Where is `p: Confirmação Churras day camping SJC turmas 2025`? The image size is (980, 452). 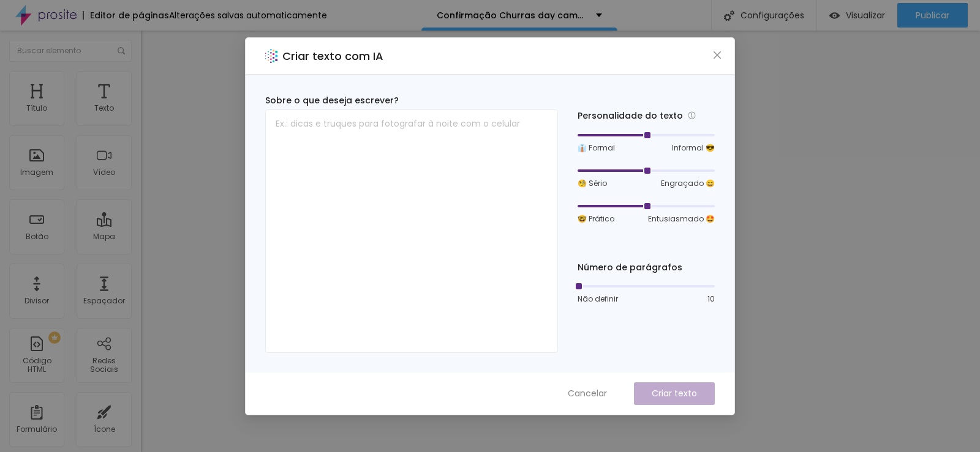 p: Confirmação Churras day camping SJC turmas 2025 is located at coordinates (512, 15).